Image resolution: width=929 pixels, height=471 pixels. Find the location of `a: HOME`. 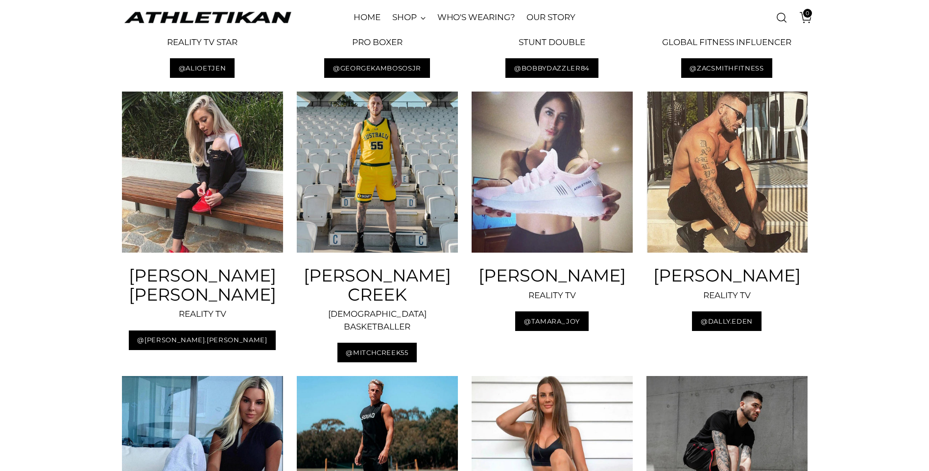

a: HOME is located at coordinates (367, 18).